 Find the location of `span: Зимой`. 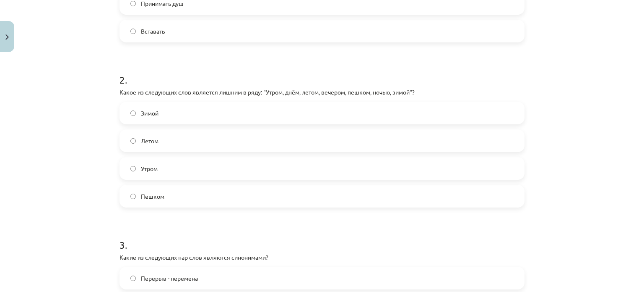

span: Зимой is located at coordinates (150, 113).